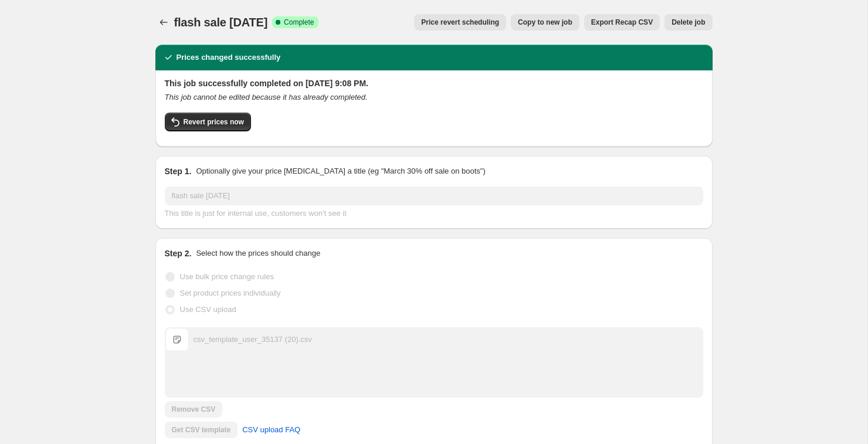 Image resolution: width=868 pixels, height=444 pixels. What do you see at coordinates (621, 22) in the screenshot?
I see `button: Export Recap CSV` at bounding box center [621, 22].